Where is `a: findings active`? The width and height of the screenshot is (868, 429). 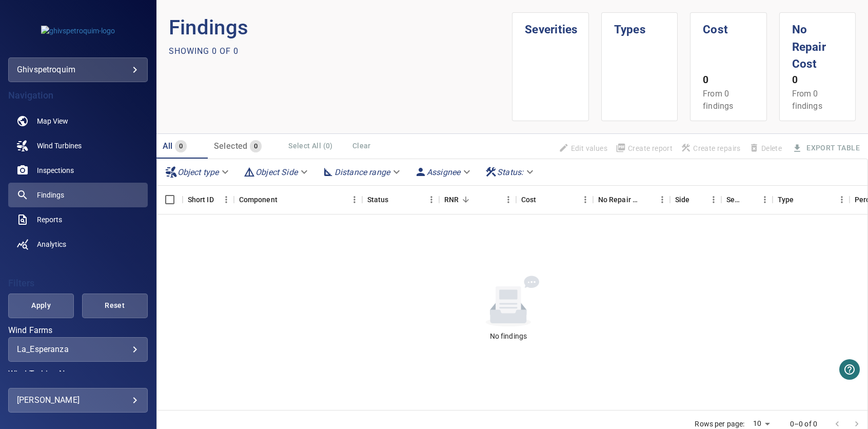 a: findings active is located at coordinates (78, 195).